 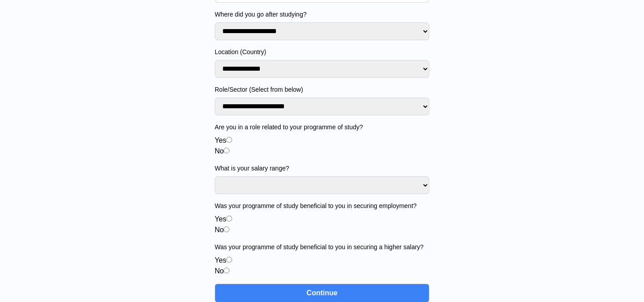 What do you see at coordinates (322, 168) in the screenshot?
I see `label: What is your salary range?` at bounding box center [322, 168].